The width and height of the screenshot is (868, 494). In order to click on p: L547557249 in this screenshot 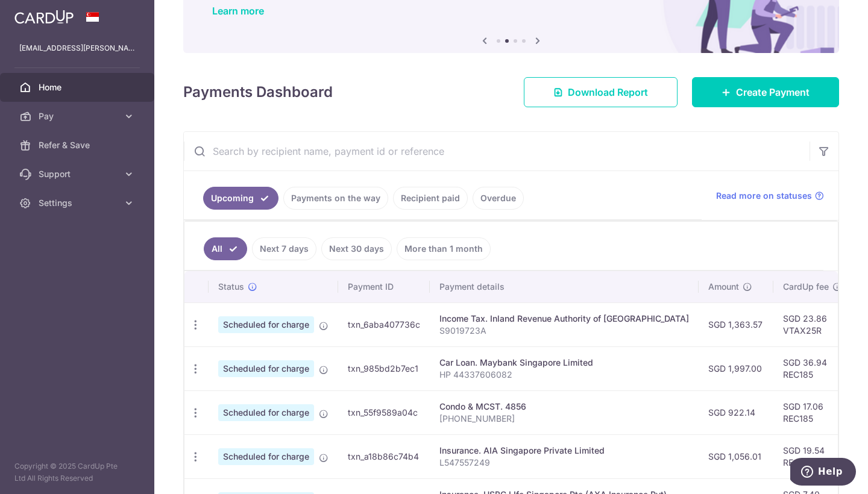, I will do `click(564, 463)`.